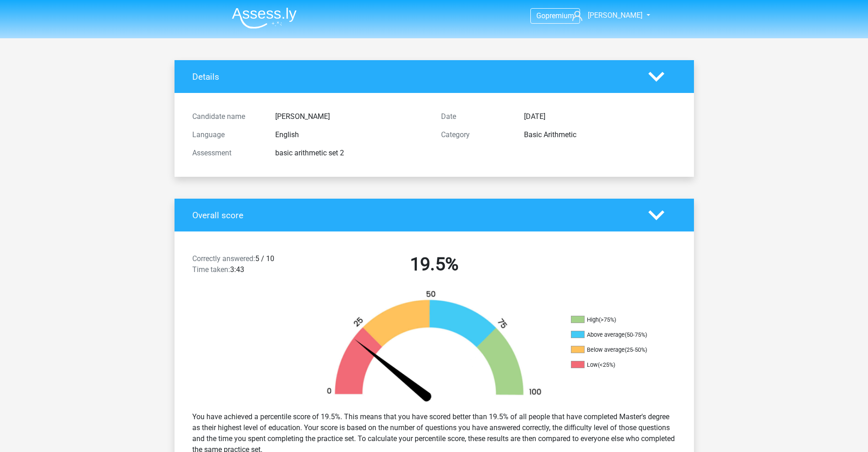 The width and height of the screenshot is (868, 452). What do you see at coordinates (607, 319) in the screenshot?
I see `div: (>75%)` at bounding box center [607, 319].